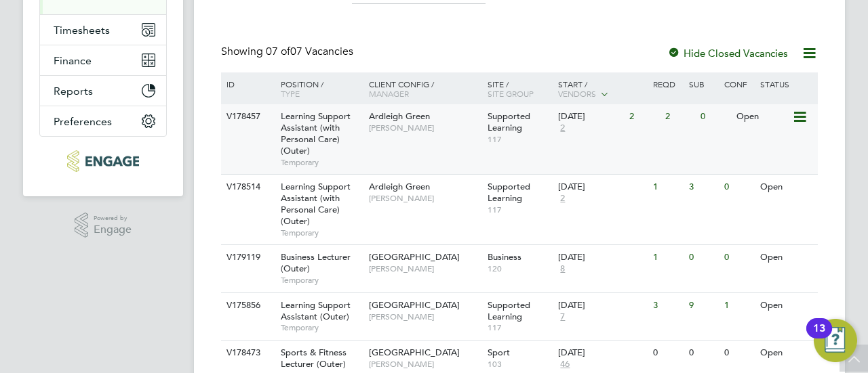  I want to click on div: Position /, so click(318, 89).